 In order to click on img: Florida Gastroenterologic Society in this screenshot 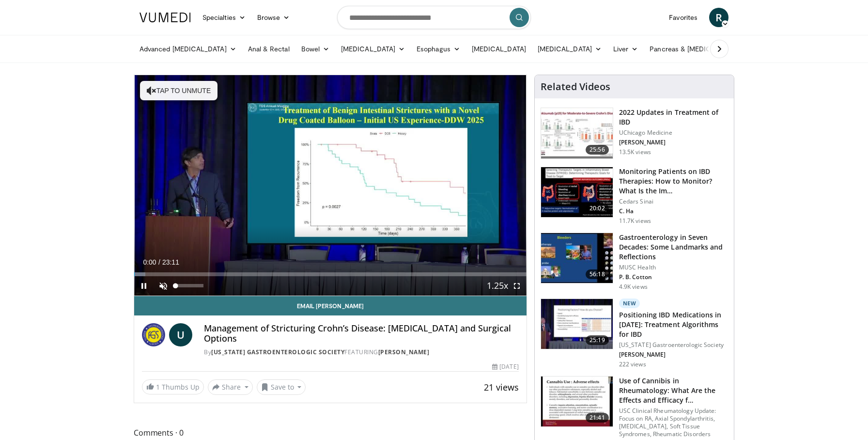, I will do `click(154, 335)`.